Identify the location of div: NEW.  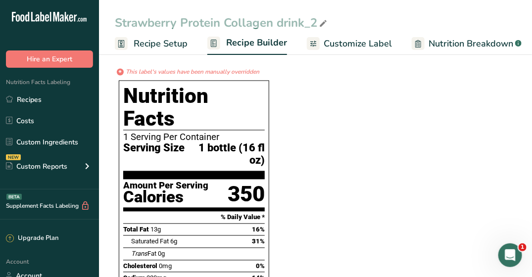
(13, 157).